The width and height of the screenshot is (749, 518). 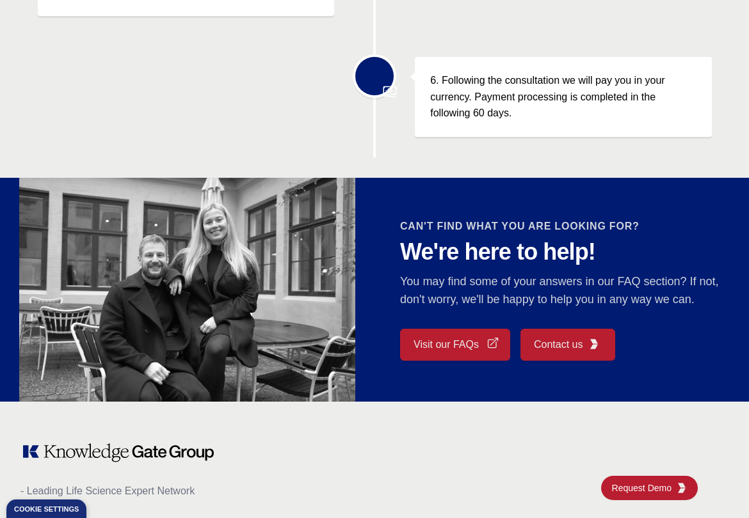 I want to click on a: Request DemoKGG, so click(x=649, y=488).